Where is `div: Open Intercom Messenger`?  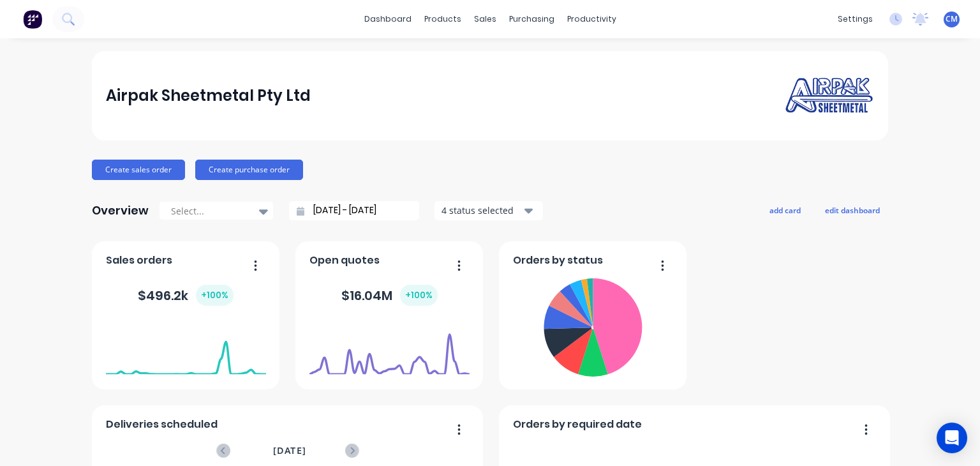
div: Open Intercom Messenger is located at coordinates (952, 438).